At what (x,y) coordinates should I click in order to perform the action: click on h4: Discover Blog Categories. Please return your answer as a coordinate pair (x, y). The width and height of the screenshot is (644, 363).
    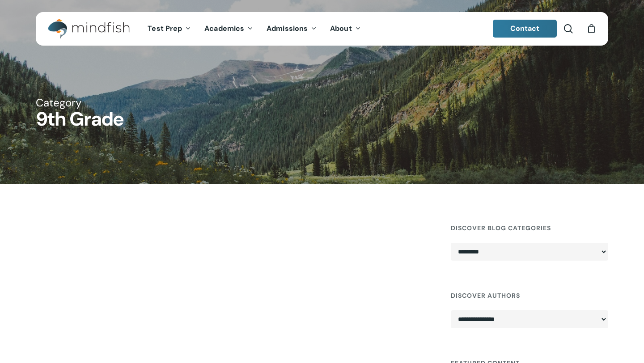
    Looking at the image, I should click on (530, 228).